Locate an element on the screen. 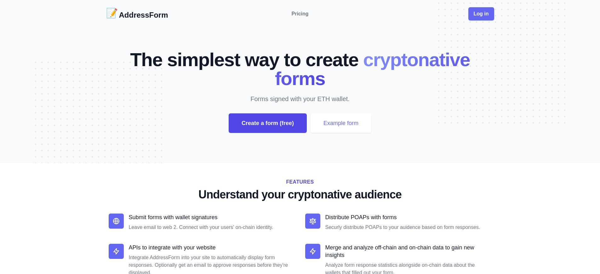  nav: Global is located at coordinates (300, 14).